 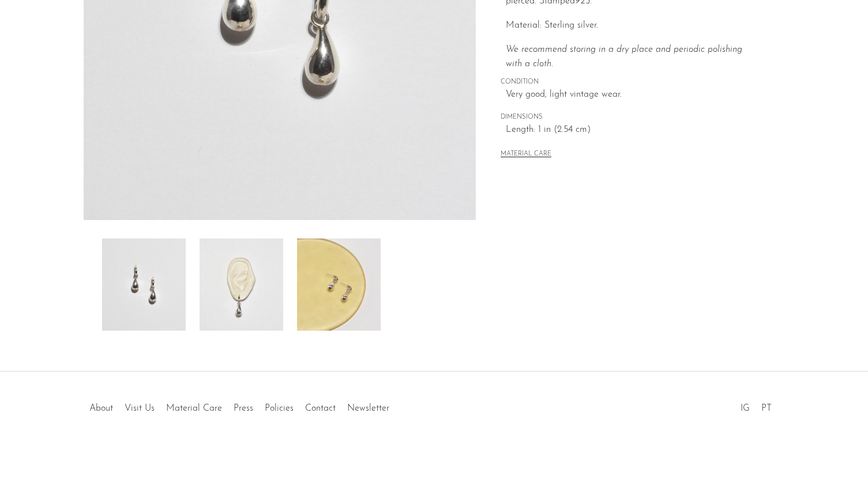 I want to click on a: PT, so click(x=767, y=409).